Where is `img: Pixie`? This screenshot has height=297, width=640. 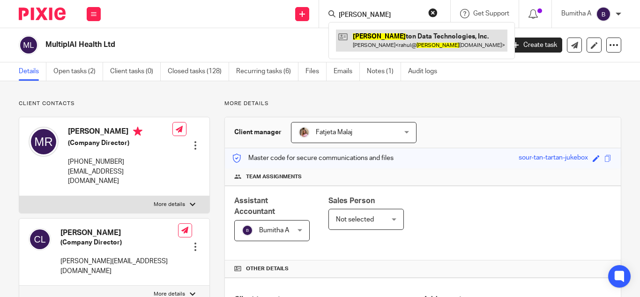 img: Pixie is located at coordinates (42, 14).